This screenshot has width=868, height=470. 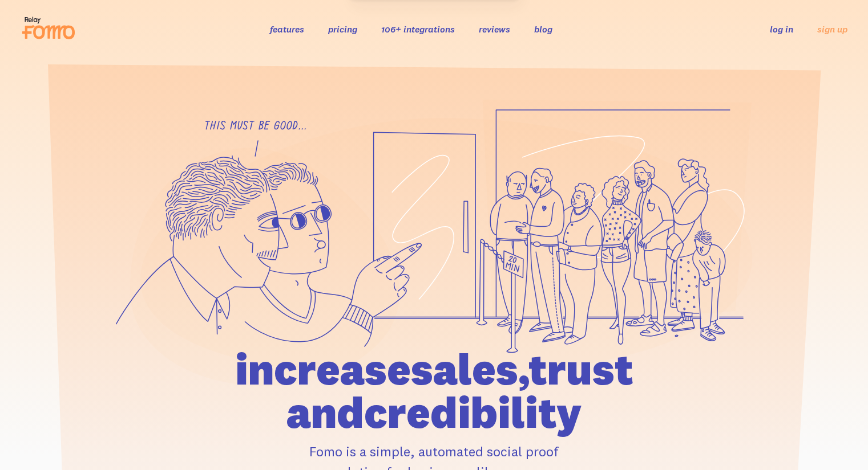 I want to click on a: blog, so click(x=543, y=29).